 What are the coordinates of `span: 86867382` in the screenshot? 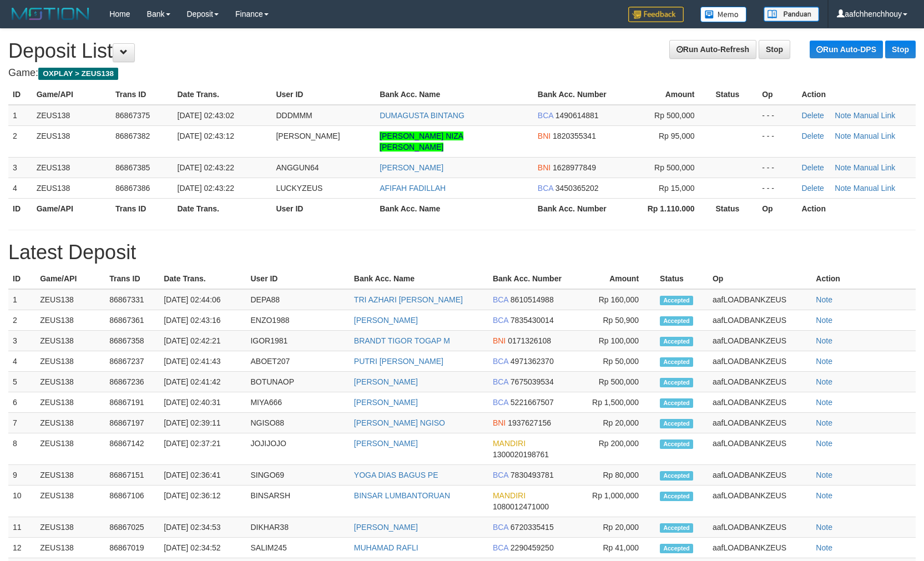 It's located at (133, 136).